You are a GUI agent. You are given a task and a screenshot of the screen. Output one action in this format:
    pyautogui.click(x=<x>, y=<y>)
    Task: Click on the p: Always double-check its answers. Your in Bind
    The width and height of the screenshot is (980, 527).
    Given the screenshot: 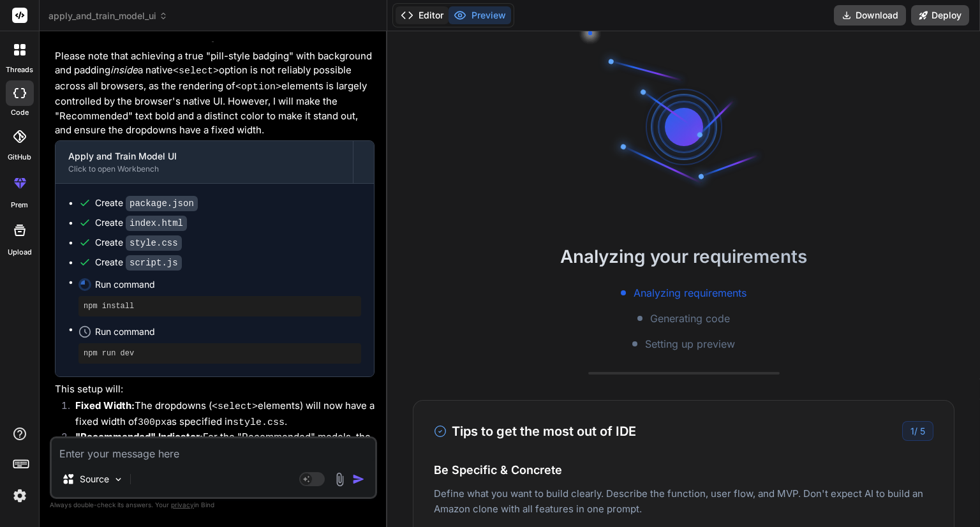 What is the action you would take?
    pyautogui.click(x=213, y=505)
    